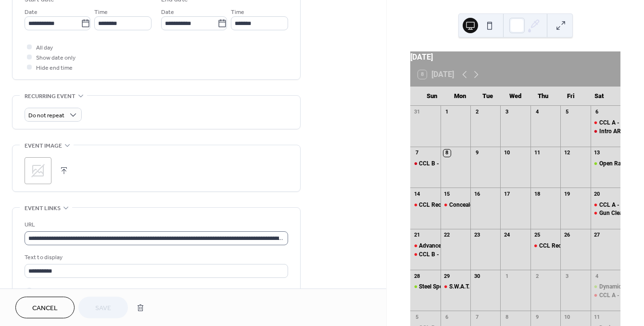 The height and width of the screenshot is (326, 644). What do you see at coordinates (571, 96) in the screenshot?
I see `div: Fri` at bounding box center [571, 96].